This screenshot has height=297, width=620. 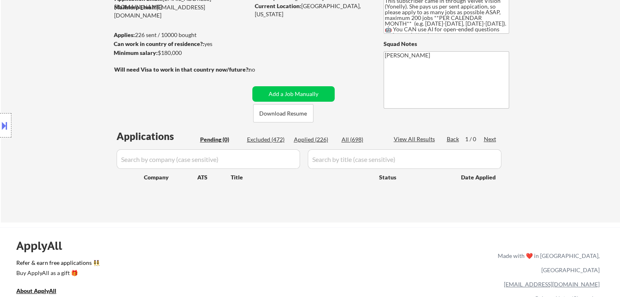 I want to click on div: Excluded (472), so click(x=267, y=140).